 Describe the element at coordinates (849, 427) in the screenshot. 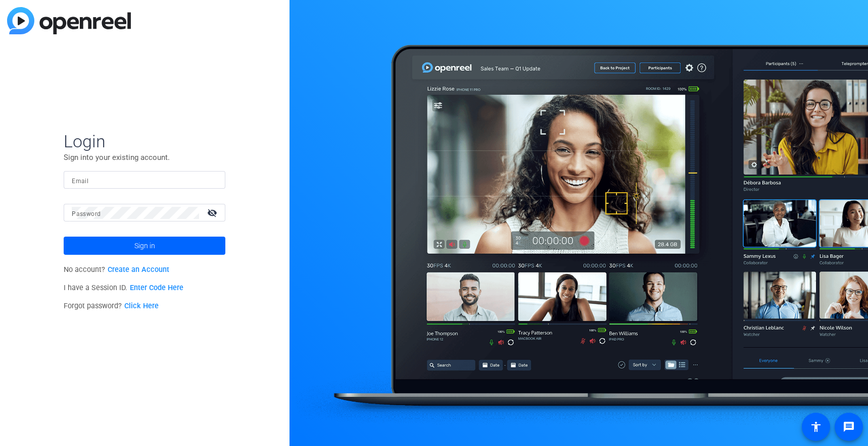

I see `mat-icon: message` at that location.